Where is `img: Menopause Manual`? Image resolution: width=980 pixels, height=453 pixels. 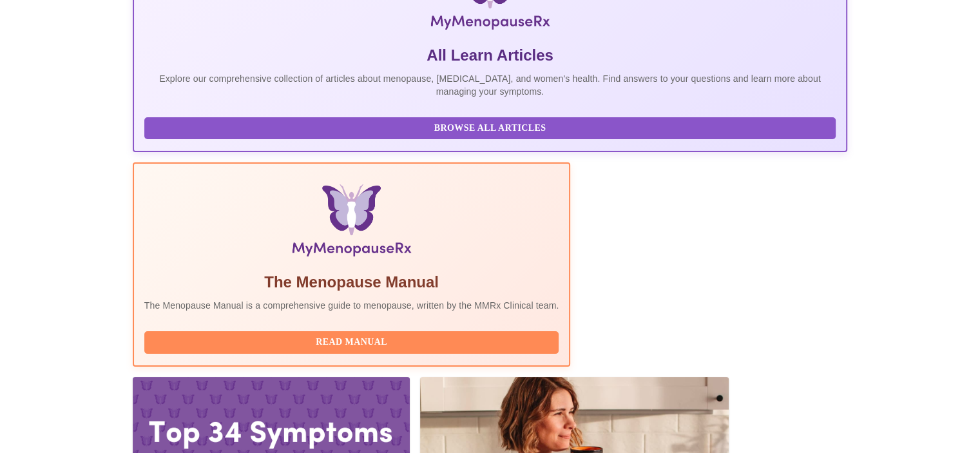
img: Menopause Manual is located at coordinates (351, 223).